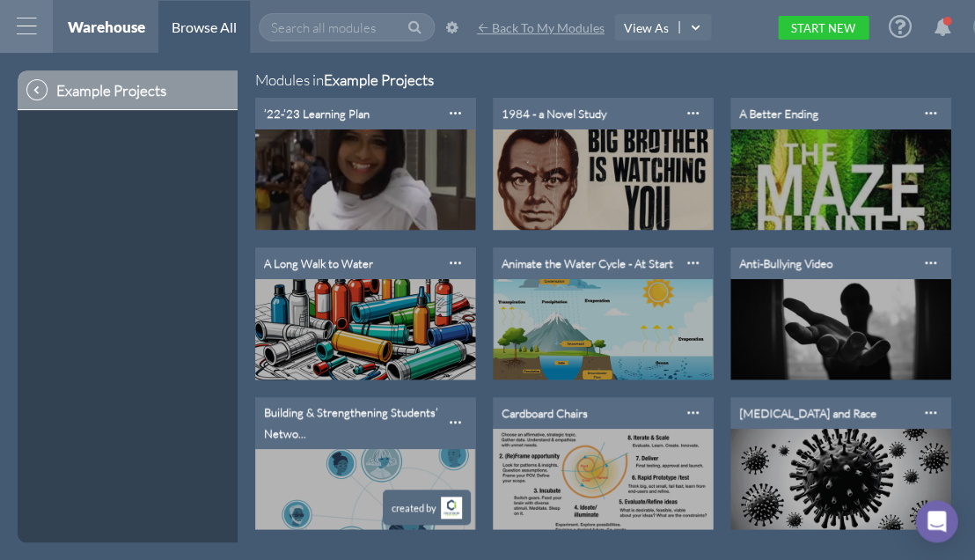  Describe the element at coordinates (779, 113) in the screenshot. I see `div: A Better Ending` at that location.